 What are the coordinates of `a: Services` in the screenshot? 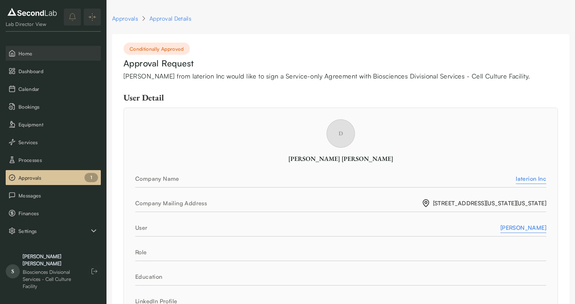 It's located at (53, 142).